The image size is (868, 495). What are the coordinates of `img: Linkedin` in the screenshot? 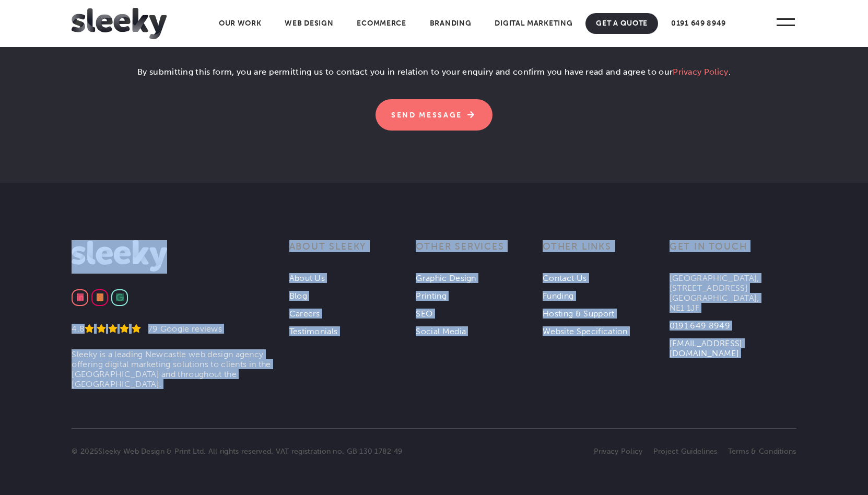 It's located at (80, 297).